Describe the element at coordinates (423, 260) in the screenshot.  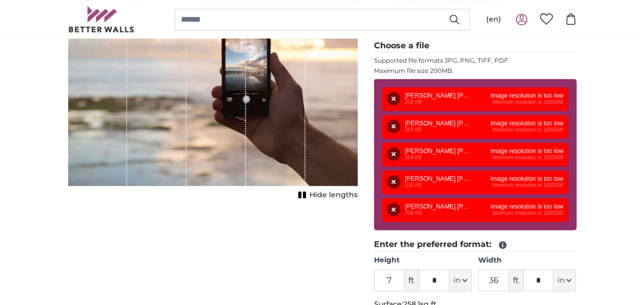
I see `label: Height` at that location.